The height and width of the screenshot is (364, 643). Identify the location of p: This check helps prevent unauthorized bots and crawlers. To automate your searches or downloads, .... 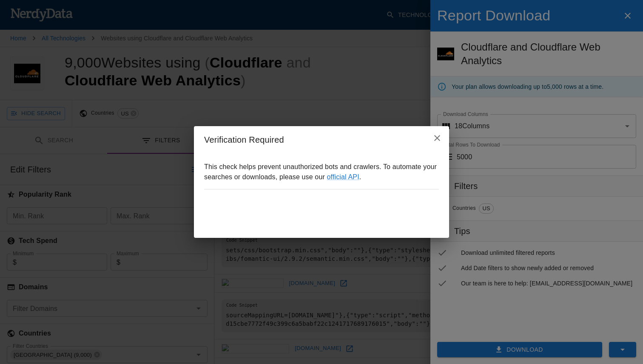
(322, 172).